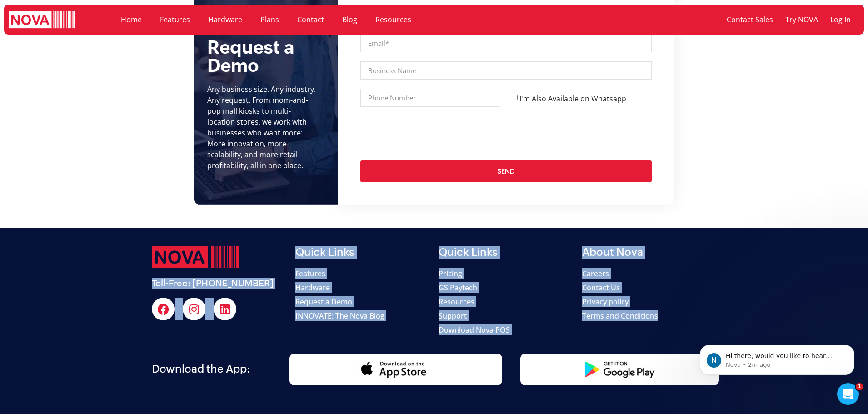  What do you see at coordinates (506, 43) in the screenshot?
I see `input: Email*` at bounding box center [506, 43].